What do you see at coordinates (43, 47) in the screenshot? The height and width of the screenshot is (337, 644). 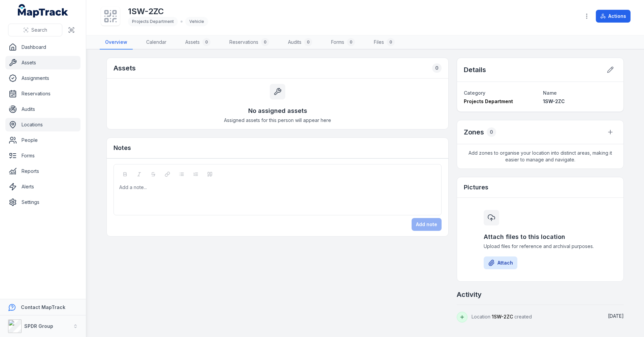 I see `a: Dashboard` at bounding box center [43, 47].